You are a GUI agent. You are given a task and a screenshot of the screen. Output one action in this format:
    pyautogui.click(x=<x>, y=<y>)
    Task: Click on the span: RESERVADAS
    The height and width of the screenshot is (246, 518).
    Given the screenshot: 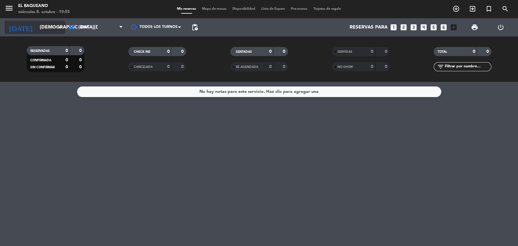 What is the action you would take?
    pyautogui.click(x=40, y=51)
    